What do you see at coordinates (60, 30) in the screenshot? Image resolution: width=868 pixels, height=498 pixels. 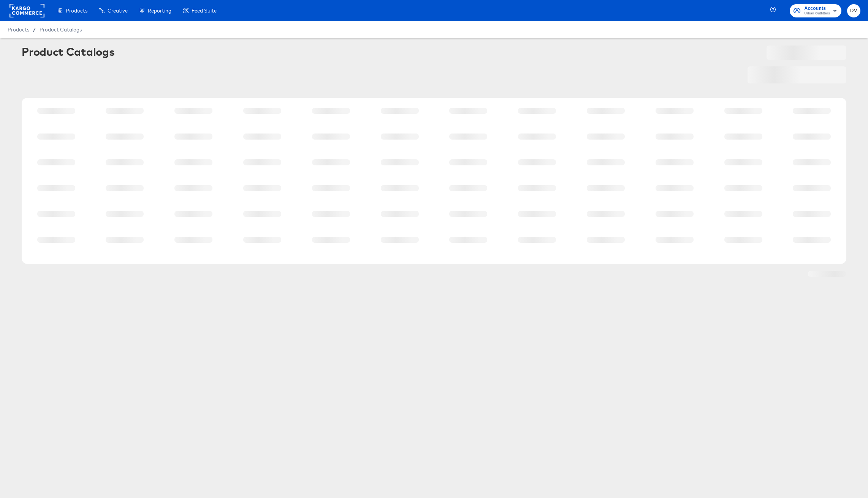 I see `span: Product Catalogs` at bounding box center [60, 30].